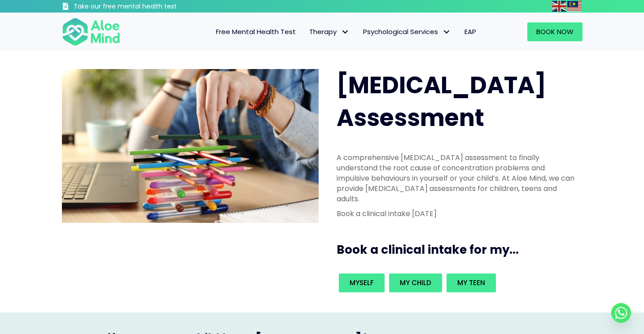 The image size is (644, 334). What do you see at coordinates (575, 6) in the screenshot?
I see `a: Malay` at bounding box center [575, 6].